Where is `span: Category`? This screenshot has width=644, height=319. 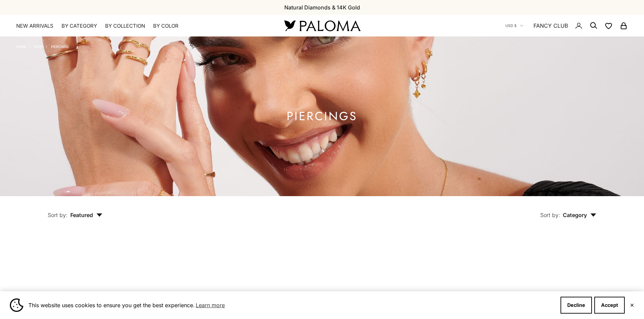 span: Category is located at coordinates (580, 216).